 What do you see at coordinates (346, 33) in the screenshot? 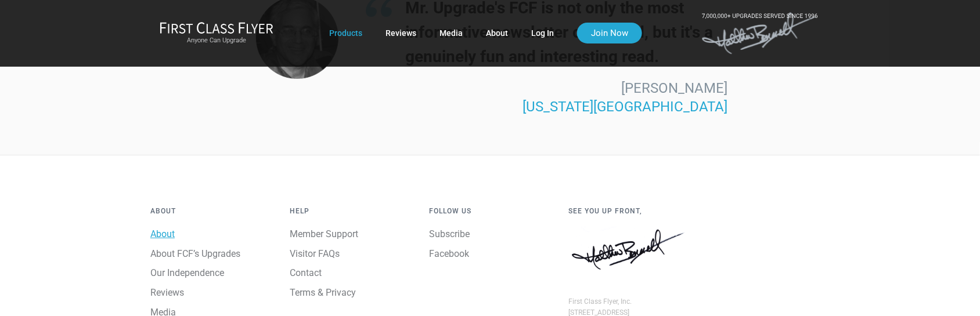
I see `a: Products` at bounding box center [346, 33].